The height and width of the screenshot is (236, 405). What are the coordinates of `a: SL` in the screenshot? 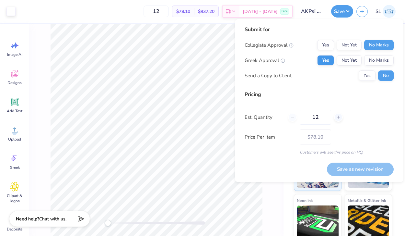 It's located at (386, 11).